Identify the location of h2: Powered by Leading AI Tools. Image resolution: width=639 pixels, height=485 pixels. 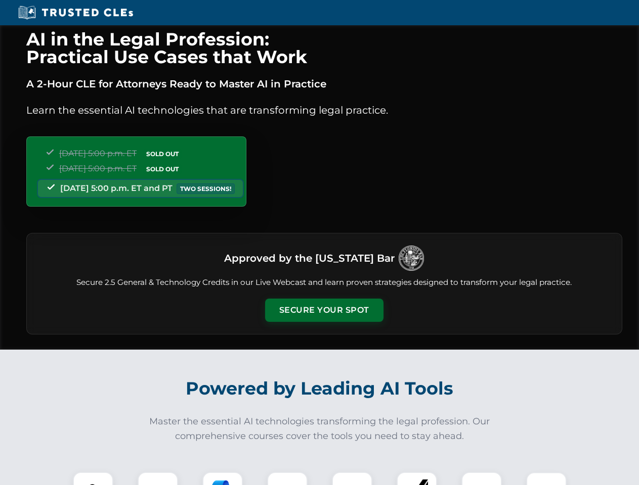
(320, 389).